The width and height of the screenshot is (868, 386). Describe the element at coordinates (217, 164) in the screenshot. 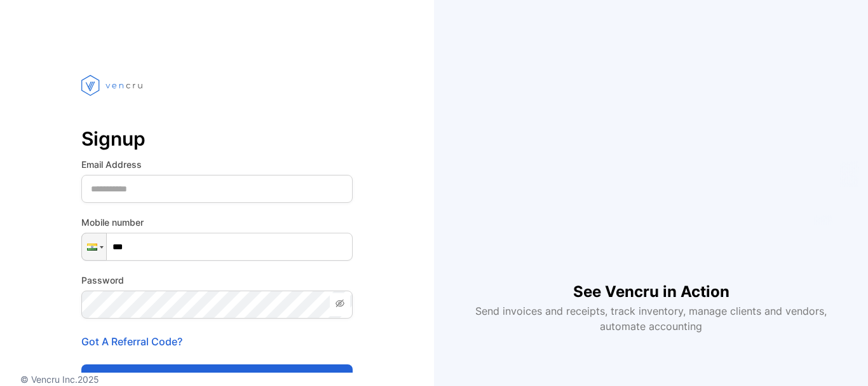

I see `label: Email Address` at that location.